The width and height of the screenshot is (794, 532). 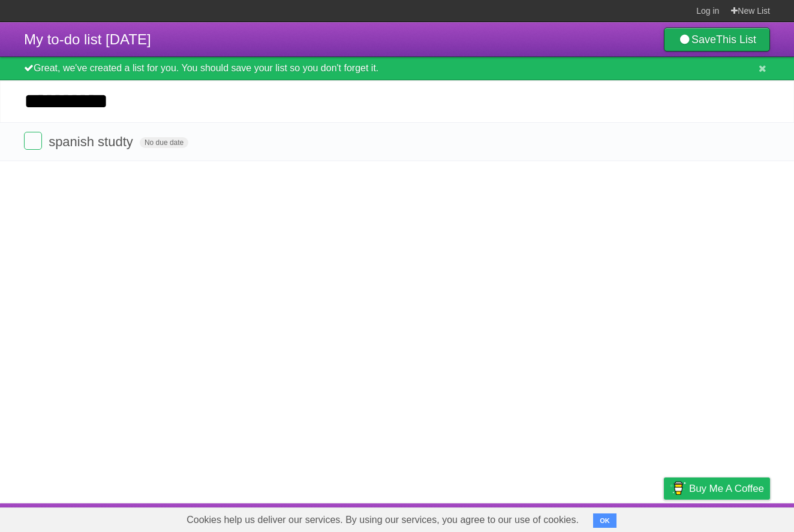 I want to click on a: SaveThis List, so click(x=716, y=39).